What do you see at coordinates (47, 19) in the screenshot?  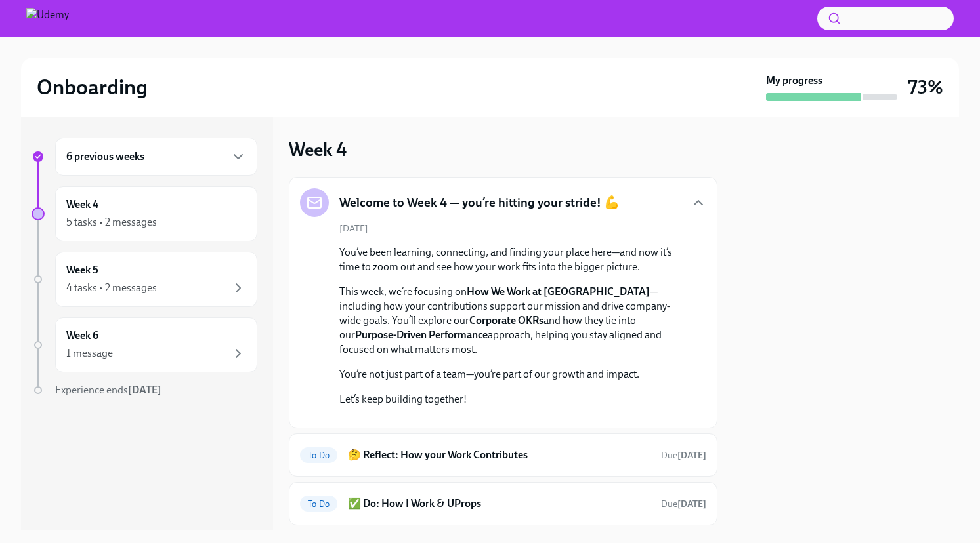 I see `img: Udemy` at bounding box center [47, 19].